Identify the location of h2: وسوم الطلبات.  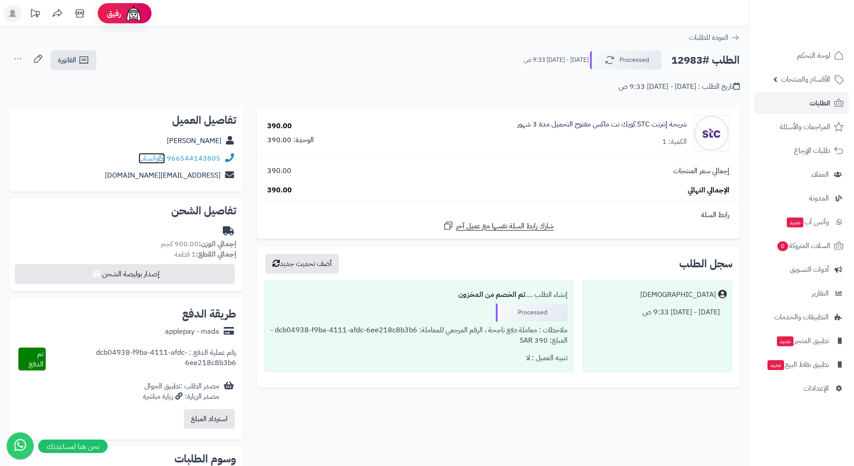
(126, 458).